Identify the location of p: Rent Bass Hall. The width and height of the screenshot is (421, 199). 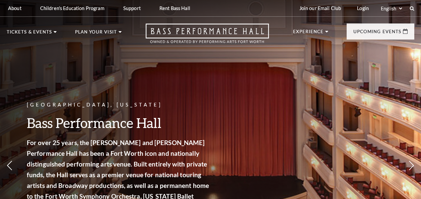
(175, 8).